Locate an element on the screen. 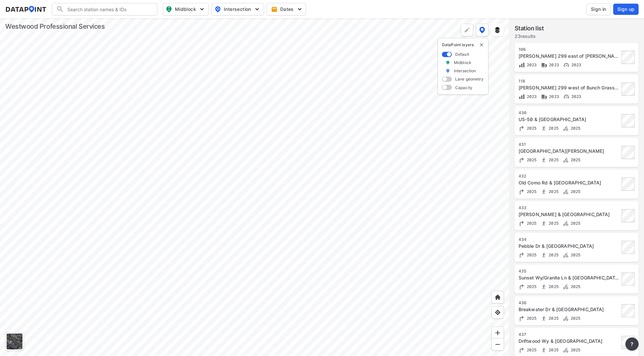 This screenshot has width=644, height=356. div: 118 is located at coordinates (569, 81).